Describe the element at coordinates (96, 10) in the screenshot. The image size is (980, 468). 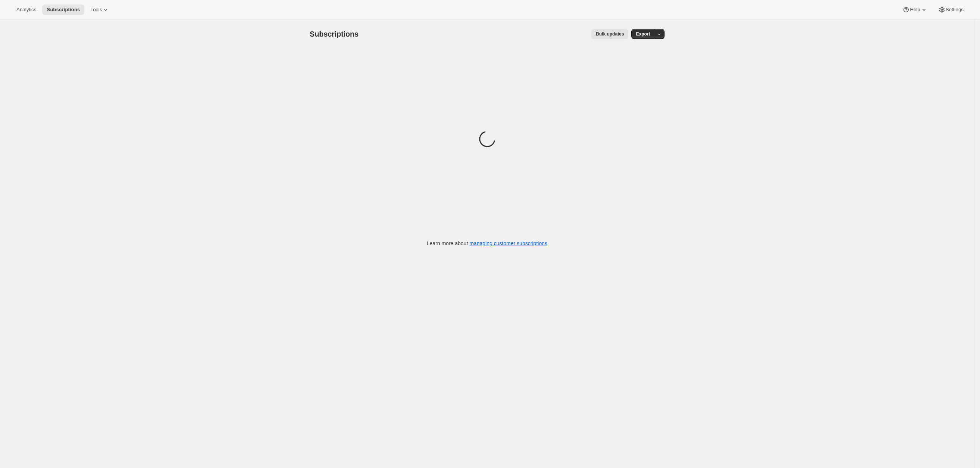
I see `span: Tools` at that location.